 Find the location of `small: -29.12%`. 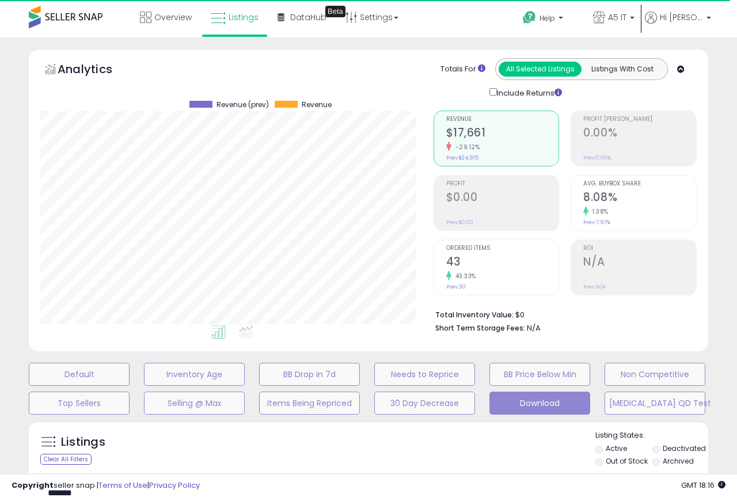

small: -29.12% is located at coordinates (466, 147).